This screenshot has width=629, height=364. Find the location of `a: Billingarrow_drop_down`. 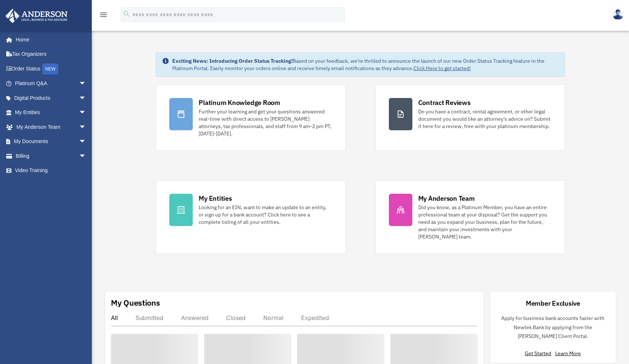

a: Billingarrow_drop_down is located at coordinates (51, 156).